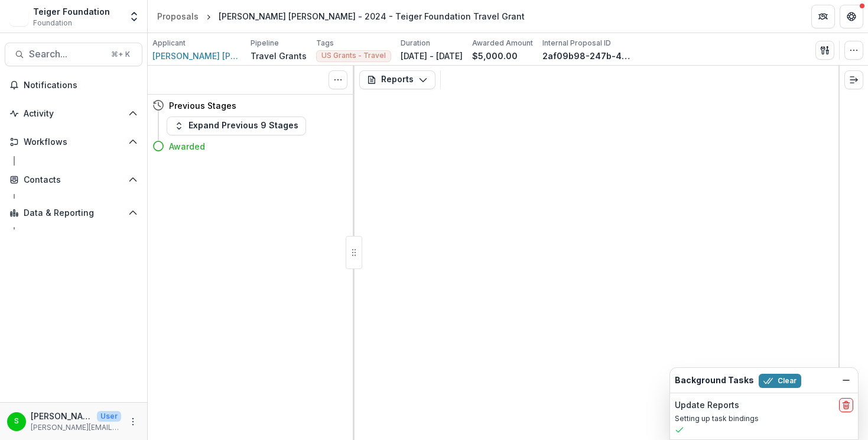 The width and height of the screenshot is (868, 440). I want to click on p: $5,000.00, so click(494, 56).